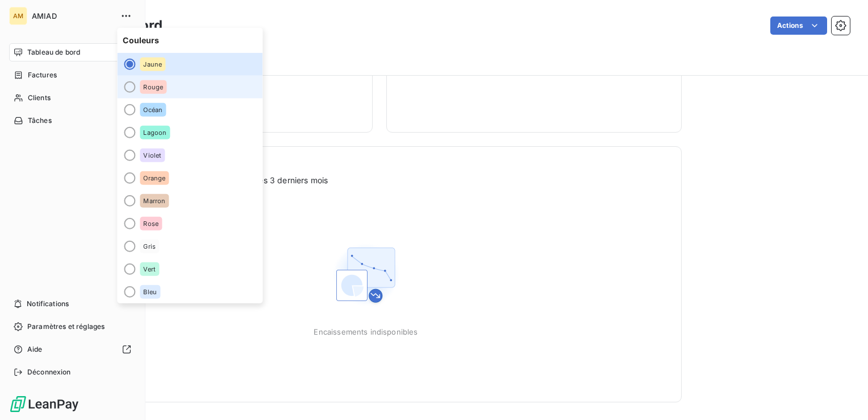 The height and width of the screenshot is (420, 868). Describe the element at coordinates (366, 274) in the screenshot. I see `img: Empty state` at that location.